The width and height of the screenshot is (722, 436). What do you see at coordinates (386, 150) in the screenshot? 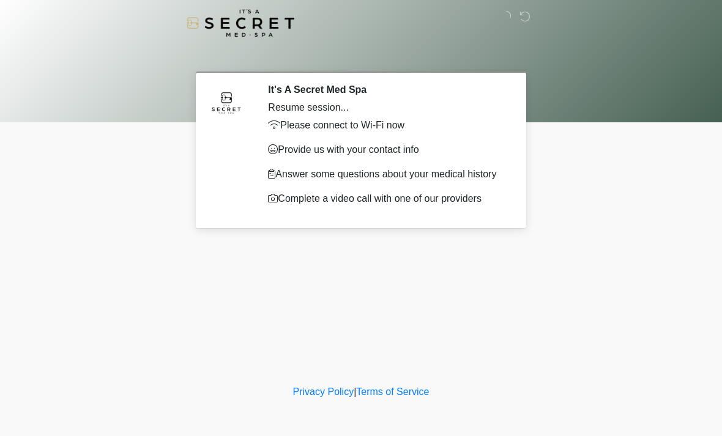
I see `p: Provide us with your contact info` at bounding box center [386, 150].